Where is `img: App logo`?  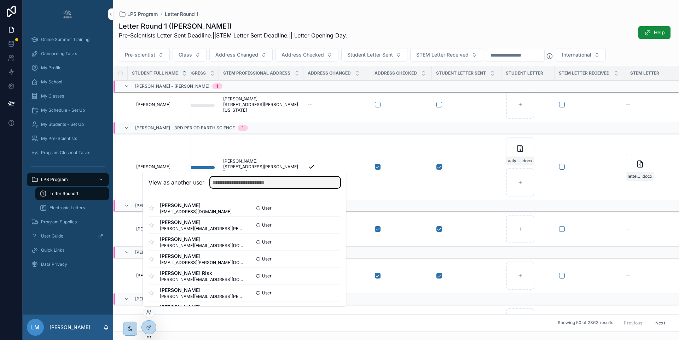
img: App logo is located at coordinates (68, 14).